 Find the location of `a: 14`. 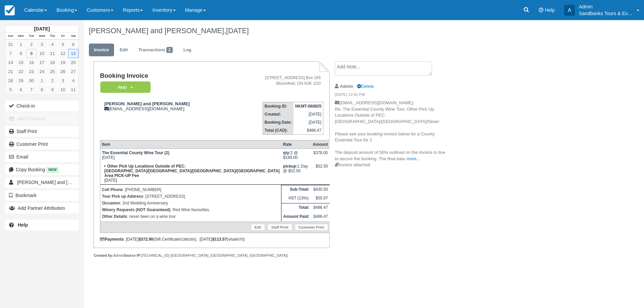

a: 14 is located at coordinates (11, 62).